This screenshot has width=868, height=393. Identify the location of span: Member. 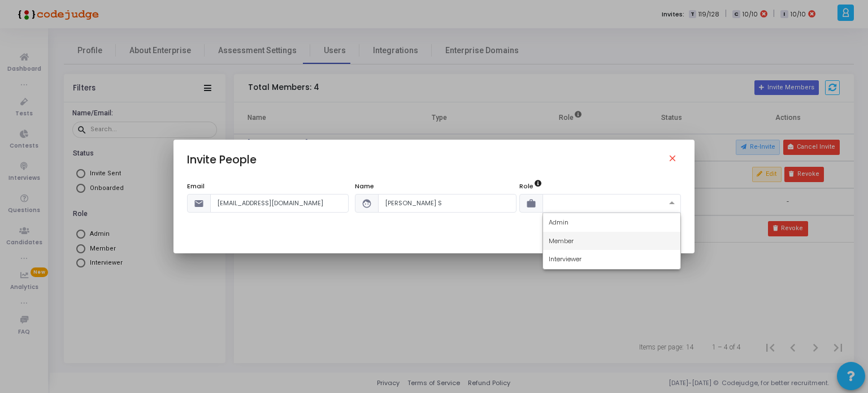
(561, 240).